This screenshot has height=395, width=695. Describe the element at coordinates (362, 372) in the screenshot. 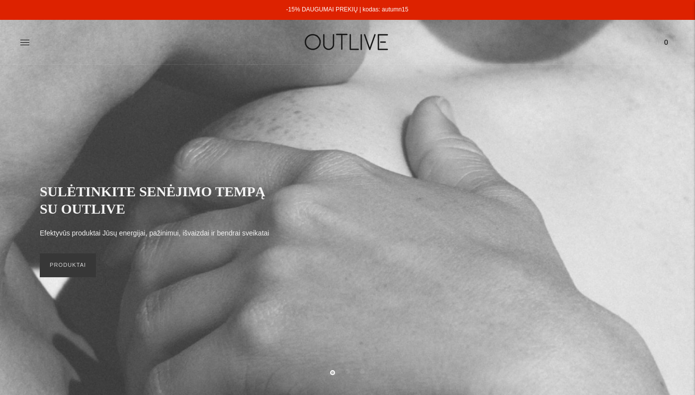

I see `button: Move carousel to slide 3` at that location.